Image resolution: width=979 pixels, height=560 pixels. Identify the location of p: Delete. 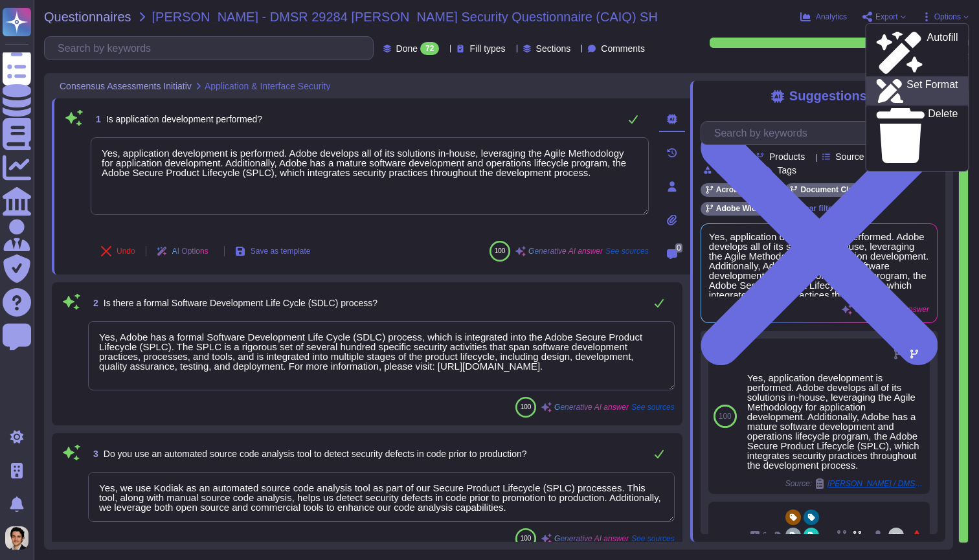
(943, 136).